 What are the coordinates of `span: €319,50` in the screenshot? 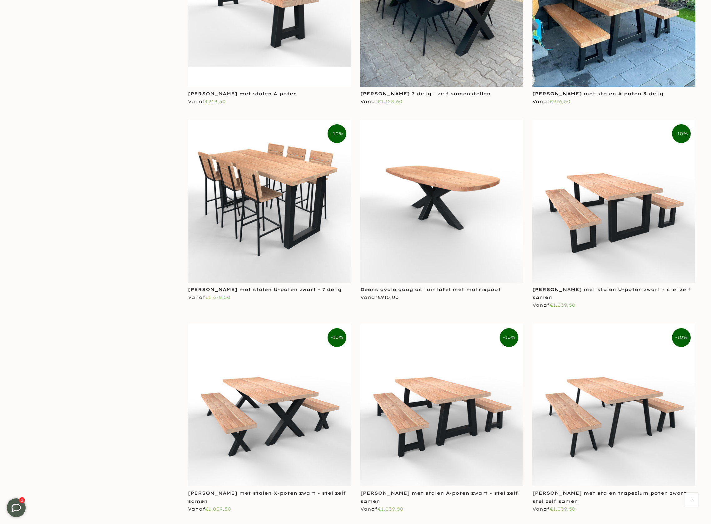 It's located at (215, 101).